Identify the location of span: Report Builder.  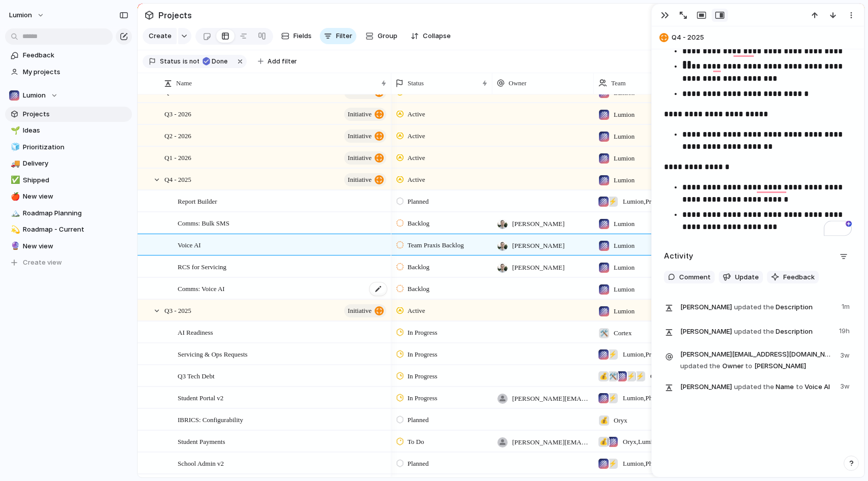
(198, 200).